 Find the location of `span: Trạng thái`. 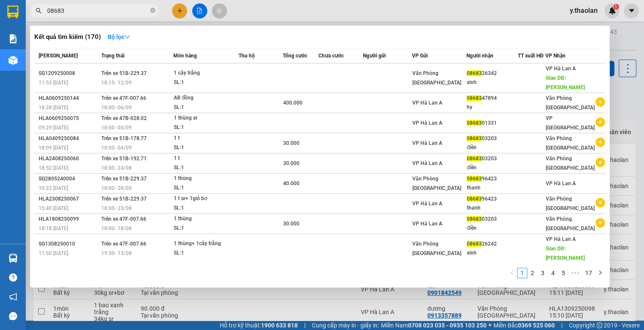

span: Trạng thái is located at coordinates (113, 56).